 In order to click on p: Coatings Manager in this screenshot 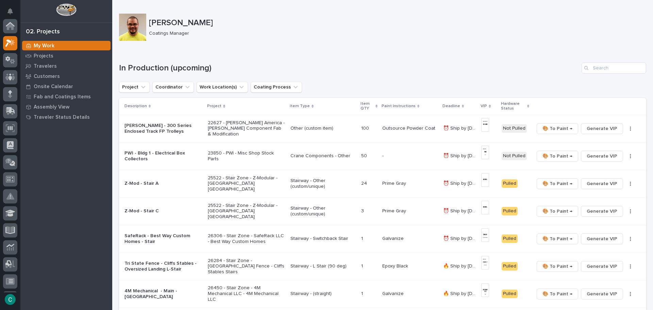, I will do `click(395, 33)`.